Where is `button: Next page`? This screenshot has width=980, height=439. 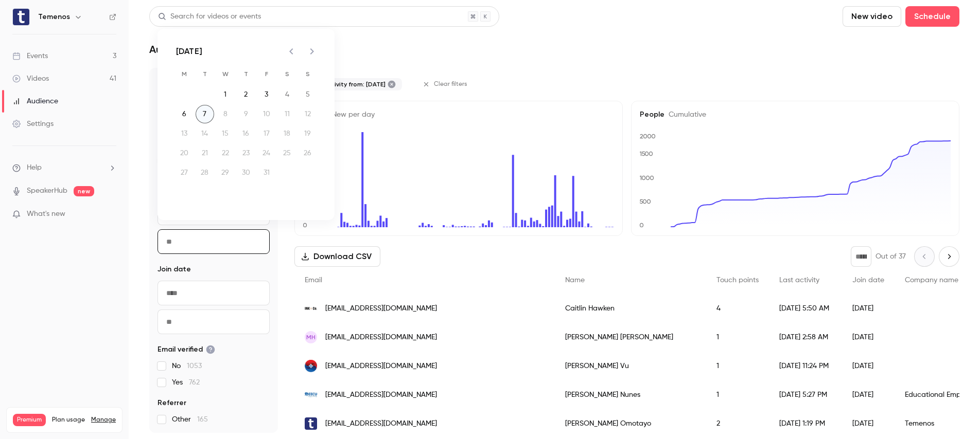 button: Next page is located at coordinates (949, 257).